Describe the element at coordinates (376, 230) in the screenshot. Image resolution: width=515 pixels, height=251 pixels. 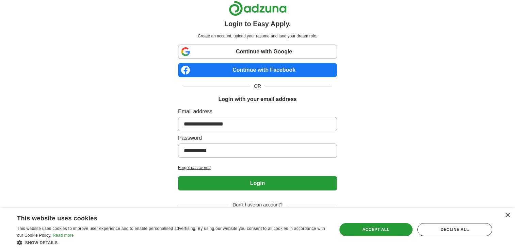
I see `div: Accept all` at that location.